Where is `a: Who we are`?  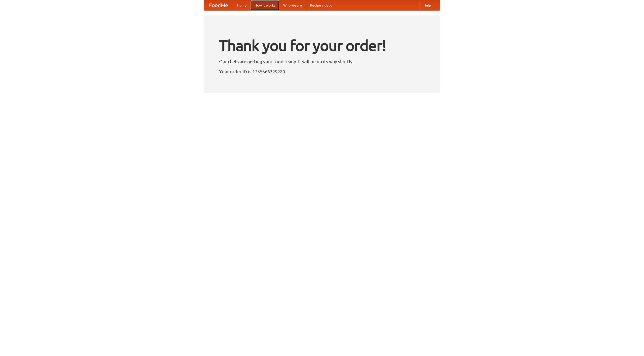 a: Who we are is located at coordinates (292, 5).